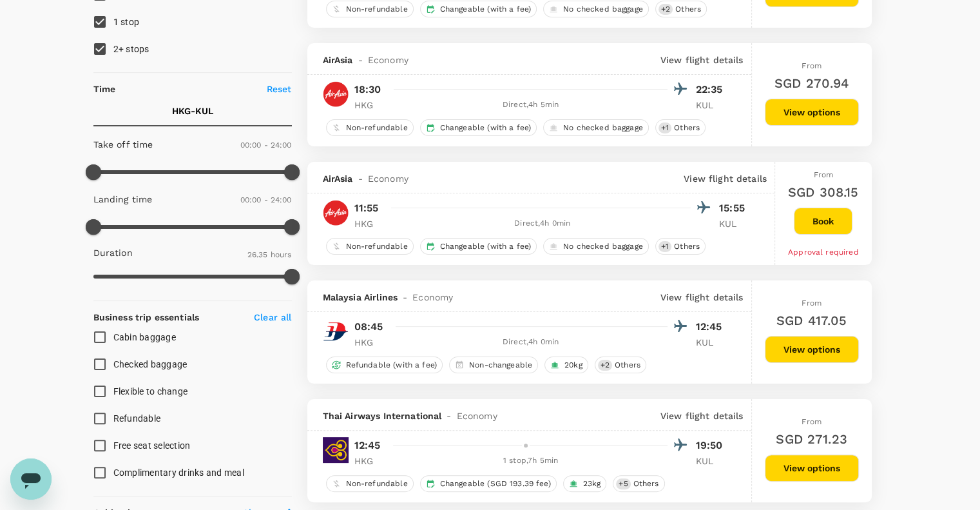 The image size is (980, 510). I want to click on div: Changeable (SGD 193.39 fee), so click(488, 484).